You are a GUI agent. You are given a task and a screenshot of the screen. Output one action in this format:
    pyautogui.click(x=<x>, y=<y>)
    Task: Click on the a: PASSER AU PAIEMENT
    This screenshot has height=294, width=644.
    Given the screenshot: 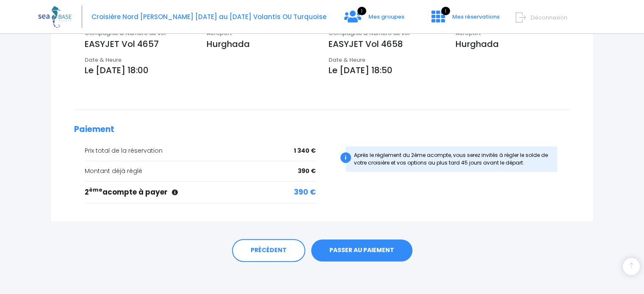 What is the action you would take?
    pyautogui.click(x=361, y=250)
    